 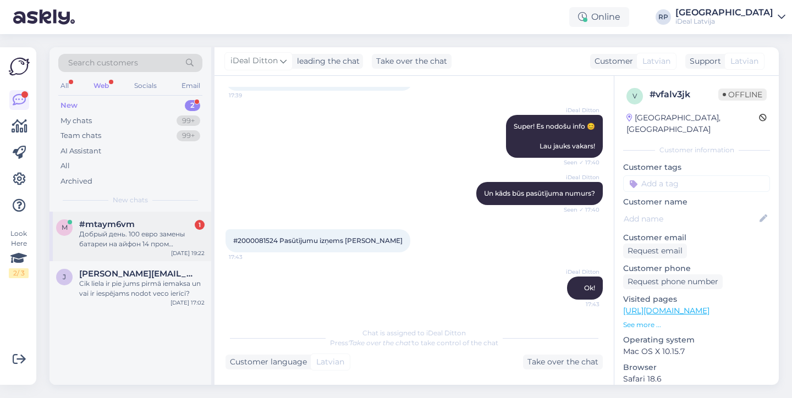 I want to click on span: 17:39, so click(x=249, y=95).